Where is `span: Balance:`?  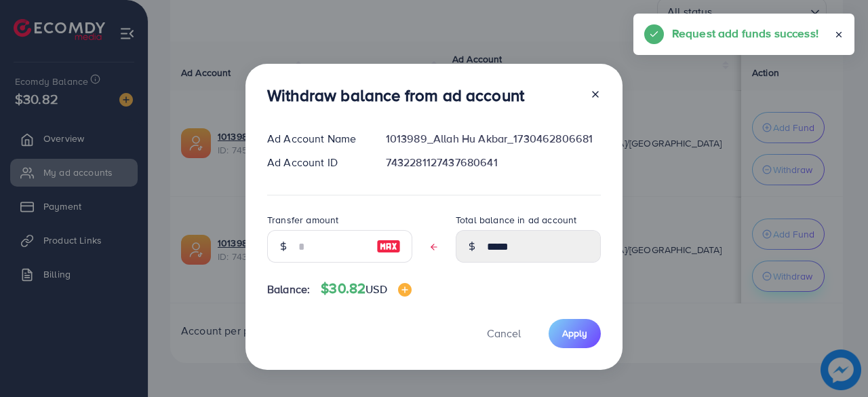 span: Balance: is located at coordinates (288, 289).